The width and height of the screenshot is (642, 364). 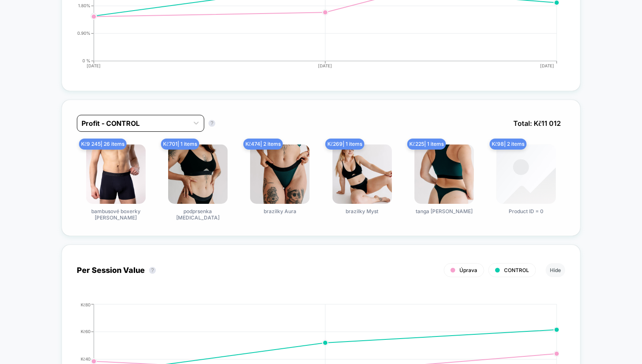 What do you see at coordinates (84, 33) in the screenshot?
I see `tspan: 0.90%` at bounding box center [84, 33].